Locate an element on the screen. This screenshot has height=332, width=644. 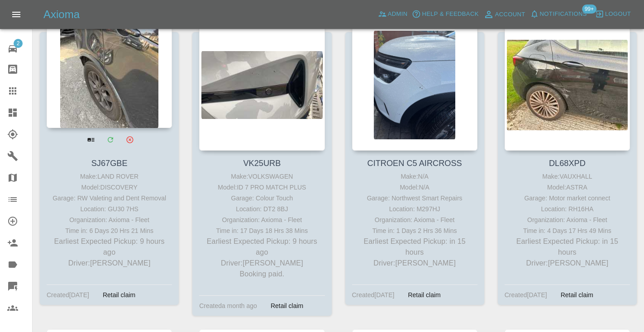
div: Location: GU30 7HS is located at coordinates (109, 209).